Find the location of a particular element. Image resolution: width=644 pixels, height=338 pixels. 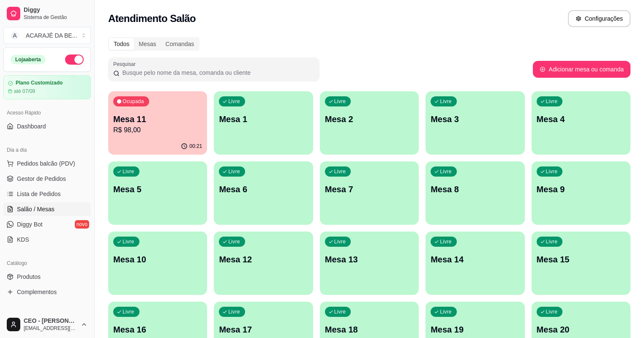

span: Pedidos balcão (PDV) is located at coordinates (46, 164).